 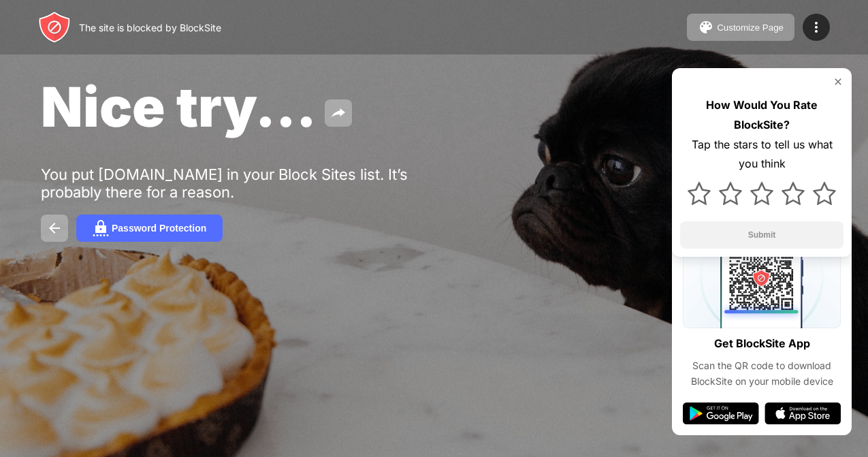 What do you see at coordinates (150, 27) in the screenshot?
I see `div: The site is blocked by BlockSite` at bounding box center [150, 27].